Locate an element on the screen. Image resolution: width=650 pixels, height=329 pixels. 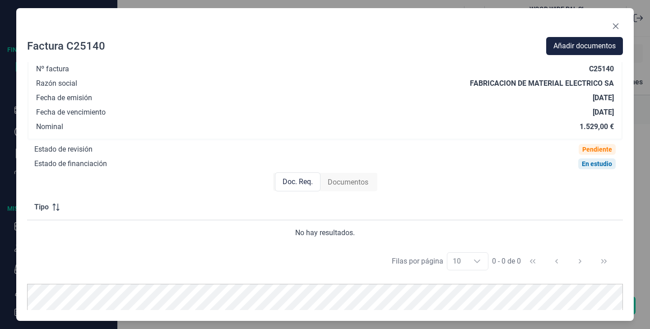
div: FABRICACION DE MATERIAL ELECTRICO SA is located at coordinates (542, 83).